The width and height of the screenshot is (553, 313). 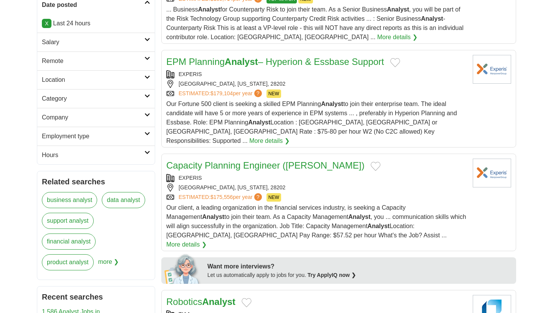 I want to click on p: Last 24 hours, so click(x=96, y=23).